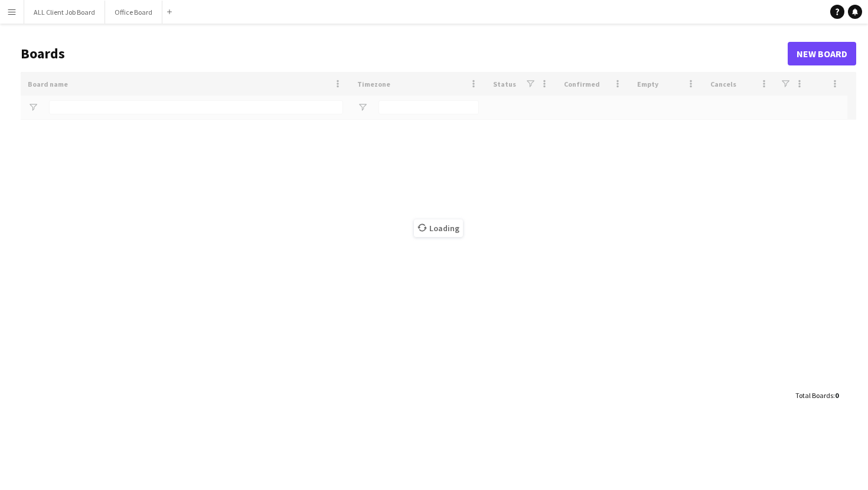 The image size is (868, 490). Describe the element at coordinates (822, 54) in the screenshot. I see `a: New Board` at that location.